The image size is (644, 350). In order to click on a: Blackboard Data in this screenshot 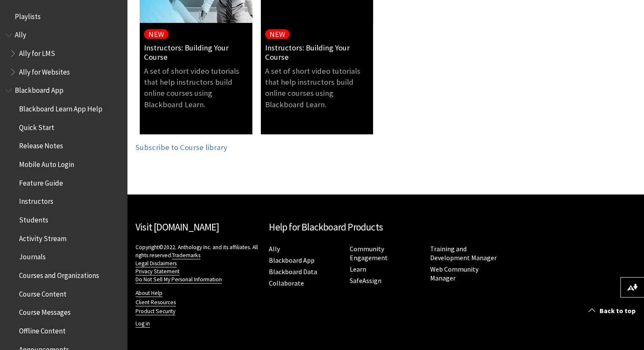, I will do `click(293, 271)`.